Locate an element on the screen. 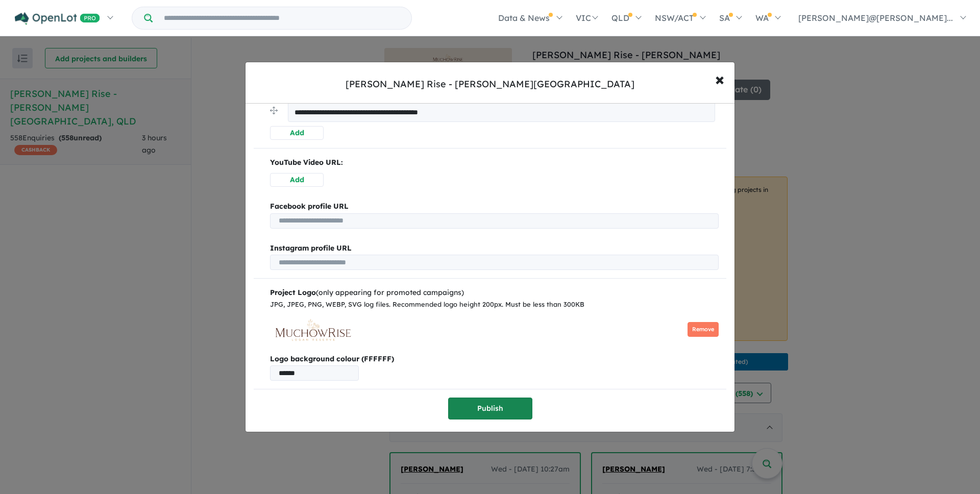  b: Project Logo is located at coordinates (293, 293).